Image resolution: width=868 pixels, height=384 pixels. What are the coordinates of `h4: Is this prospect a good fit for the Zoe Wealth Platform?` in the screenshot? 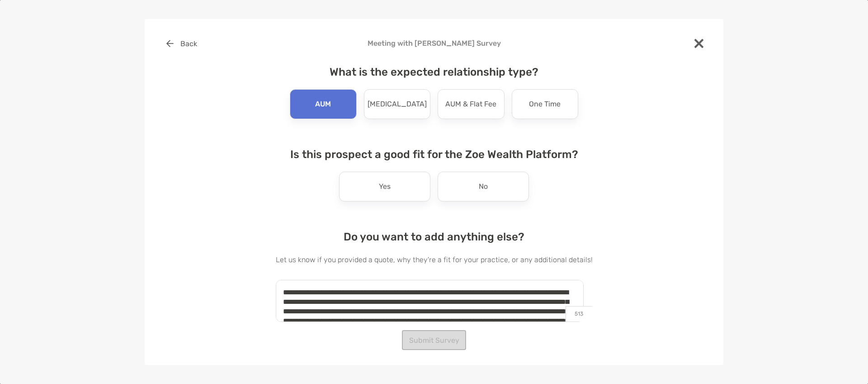 It's located at (434, 154).